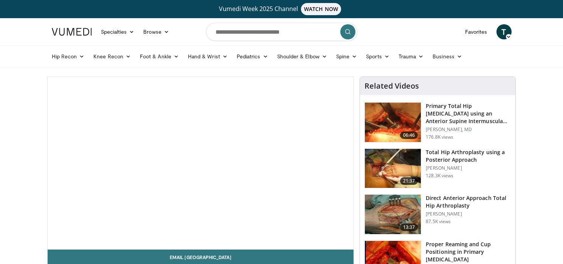  Describe the element at coordinates (409, 227) in the screenshot. I see `span: 13:37` at that location.